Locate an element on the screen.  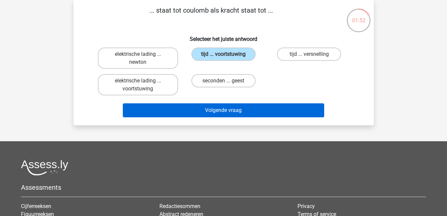
a: Redactiesommen is located at coordinates (180, 206).